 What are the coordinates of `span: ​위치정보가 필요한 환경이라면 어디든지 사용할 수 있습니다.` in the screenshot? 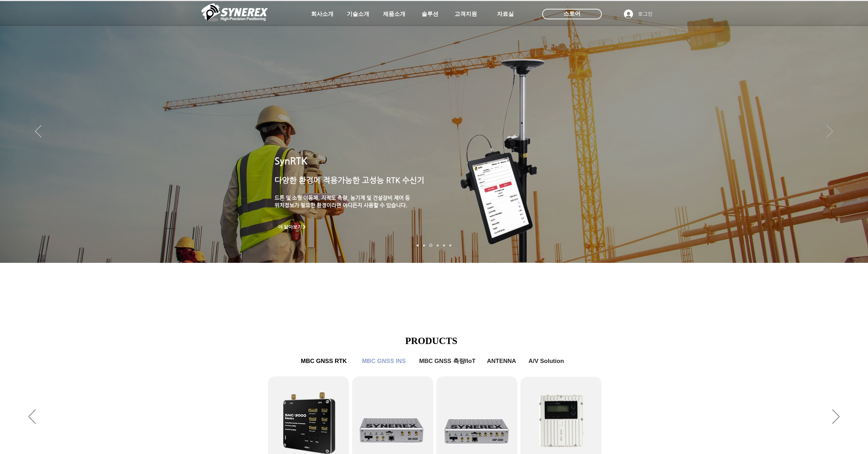 It's located at (341, 205).